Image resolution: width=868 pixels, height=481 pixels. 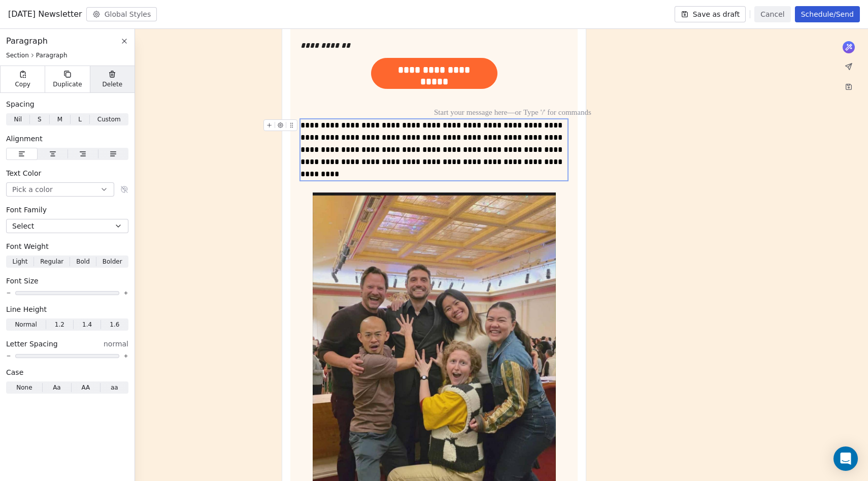 What do you see at coordinates (40, 119) in the screenshot?
I see `span: S` at bounding box center [40, 119].